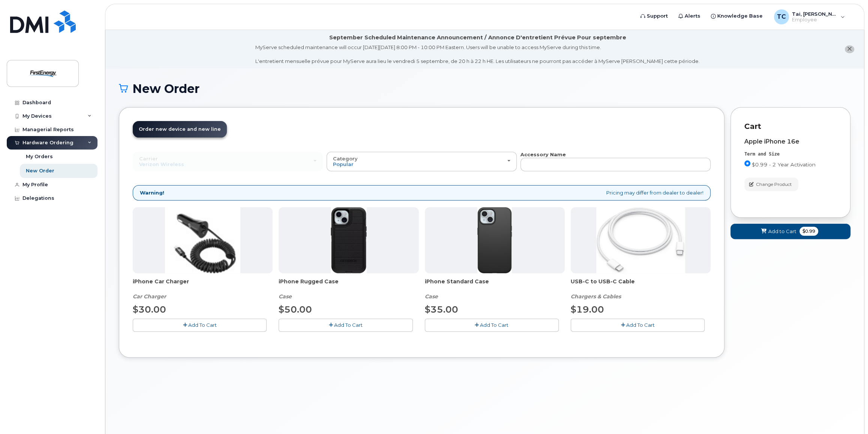  Describe the element at coordinates (587, 309) in the screenshot. I see `span: $19.00` at that location.